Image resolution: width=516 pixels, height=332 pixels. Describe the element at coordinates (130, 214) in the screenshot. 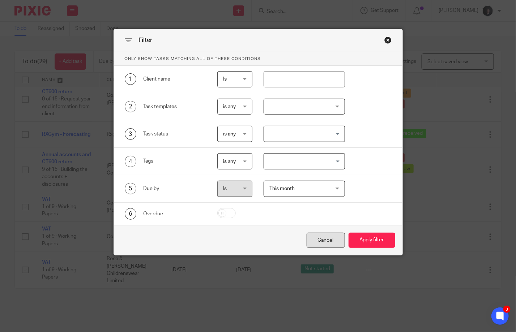

I see `div: 6` at that location.